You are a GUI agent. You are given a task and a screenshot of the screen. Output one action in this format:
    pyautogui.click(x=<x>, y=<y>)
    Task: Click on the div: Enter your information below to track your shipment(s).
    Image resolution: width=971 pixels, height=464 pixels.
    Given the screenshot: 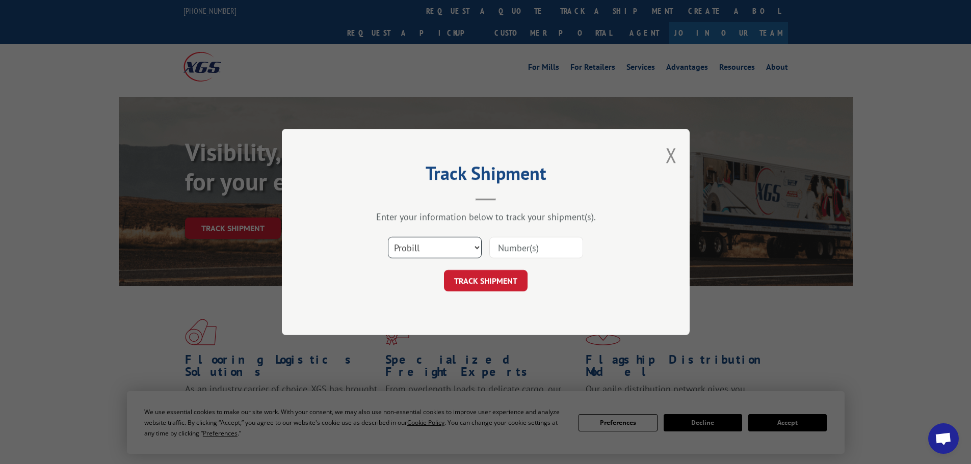 What is the action you would take?
    pyautogui.click(x=486, y=217)
    